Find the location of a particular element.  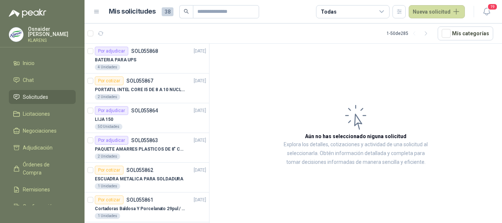

p: Cortadoras Baldosa Y Porcelanato 29pul / 74cm - Truper 15827 is located at coordinates (140, 209).